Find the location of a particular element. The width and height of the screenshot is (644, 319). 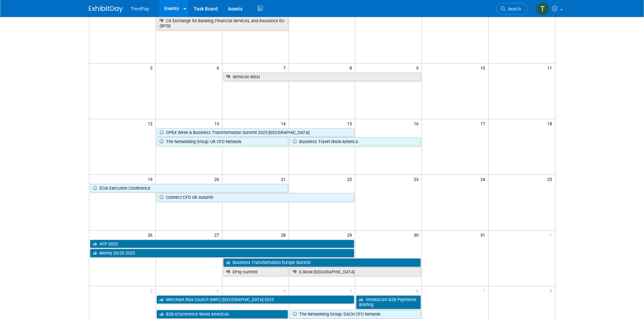

span: 4 is located at coordinates (286, 291).